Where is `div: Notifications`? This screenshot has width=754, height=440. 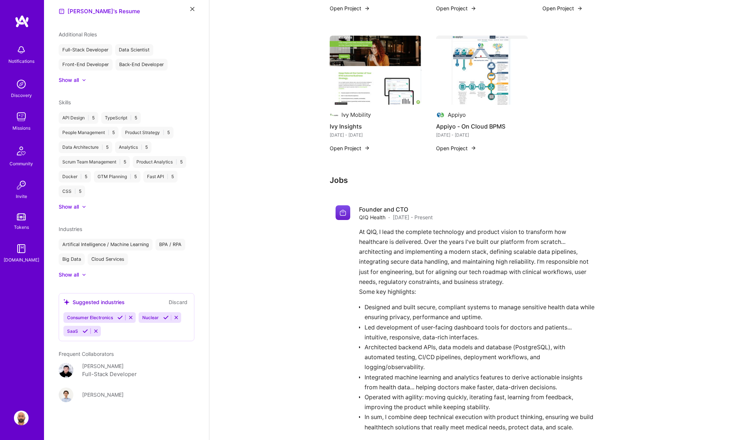 div: Notifications is located at coordinates (21, 61).